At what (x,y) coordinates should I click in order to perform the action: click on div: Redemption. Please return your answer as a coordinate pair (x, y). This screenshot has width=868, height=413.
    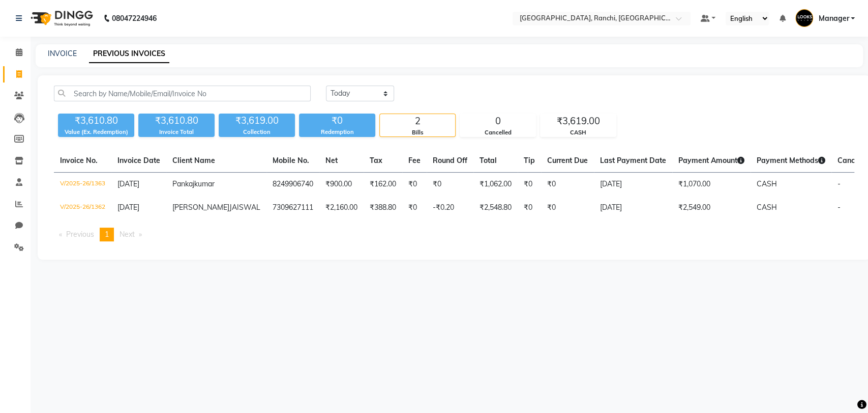
    Looking at the image, I should click on (337, 132).